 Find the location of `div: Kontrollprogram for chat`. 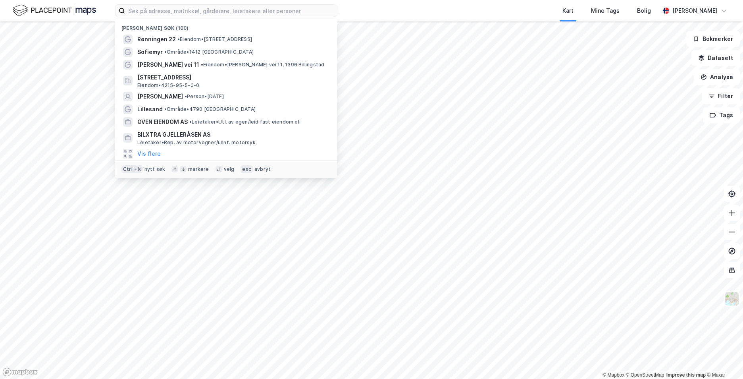

div: Kontrollprogram for chat is located at coordinates (724, 360).